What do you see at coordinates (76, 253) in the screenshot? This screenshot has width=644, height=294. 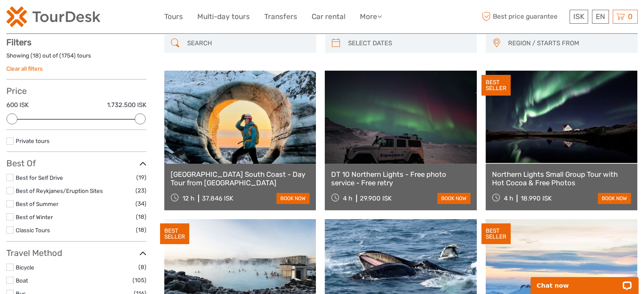 I see `h3: Travel Method` at bounding box center [76, 253].